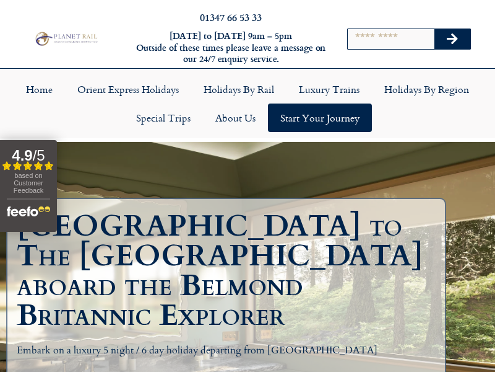  Describe the element at coordinates (329, 89) in the screenshot. I see `a: Luxury Trains` at that location.